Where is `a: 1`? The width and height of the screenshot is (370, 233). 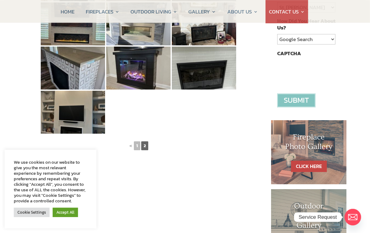
a: 1 is located at coordinates (137, 146).